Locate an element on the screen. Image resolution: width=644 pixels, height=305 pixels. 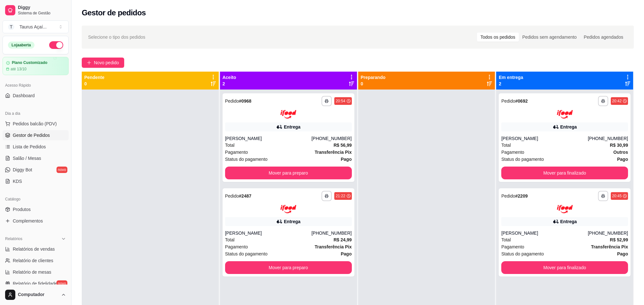
strong: R$ 56,99 is located at coordinates (343, 145).